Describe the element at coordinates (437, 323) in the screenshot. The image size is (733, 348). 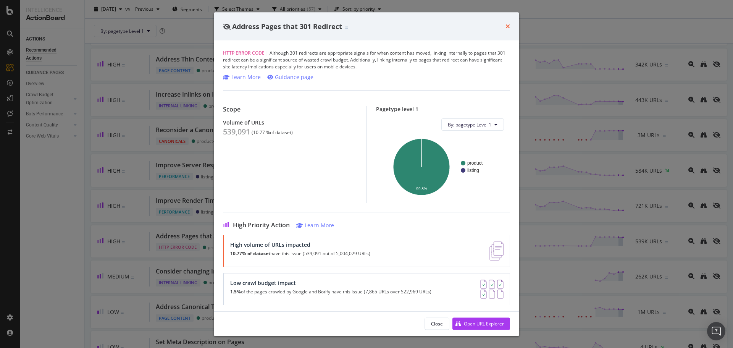
I see `div: Close` at that location.